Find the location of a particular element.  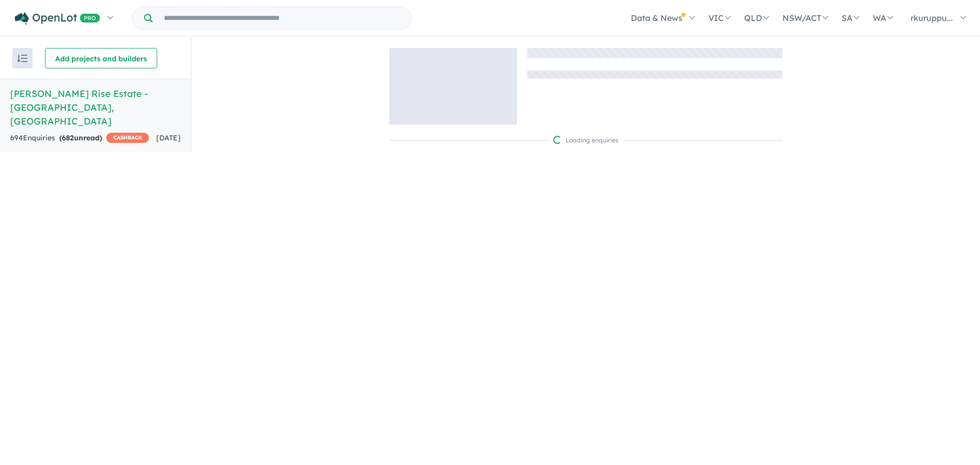

strong: ( unread) is located at coordinates (81, 138).